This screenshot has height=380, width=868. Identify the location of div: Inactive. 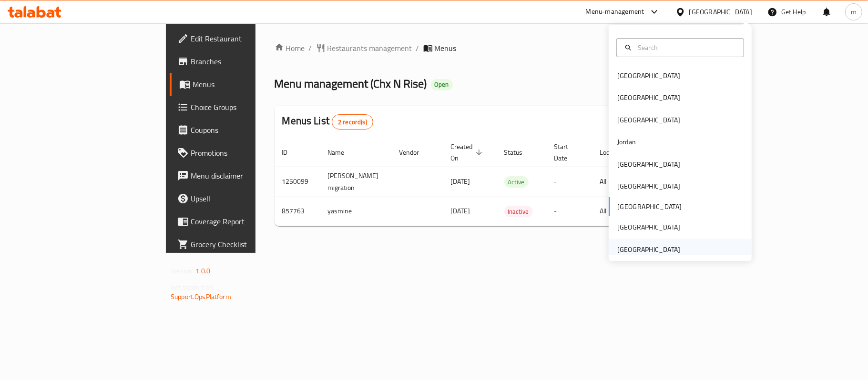
(518, 212).